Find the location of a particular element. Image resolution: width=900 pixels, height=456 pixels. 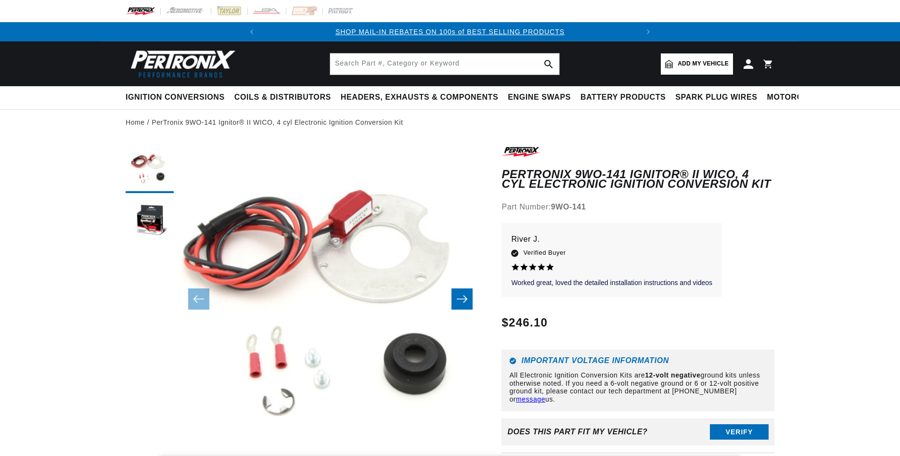

div: Announcement is located at coordinates (450, 32).